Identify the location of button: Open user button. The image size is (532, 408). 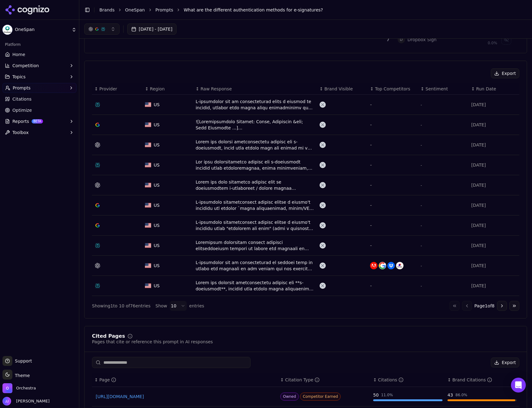
(26, 401).